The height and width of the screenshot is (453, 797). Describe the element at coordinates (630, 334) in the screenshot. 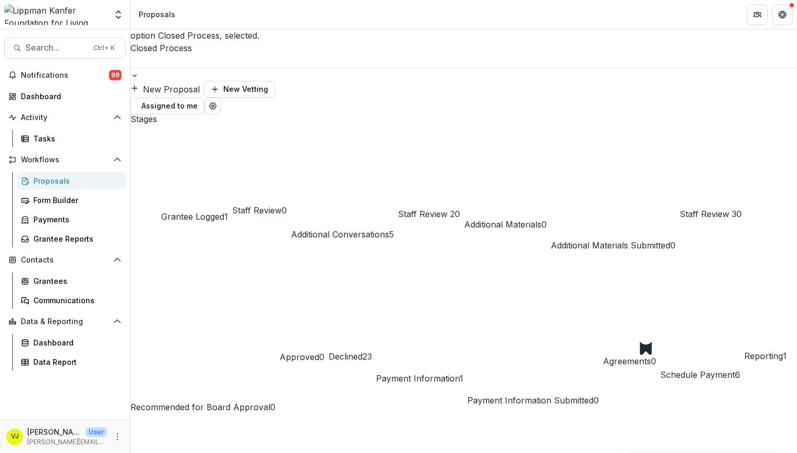

I see `button: Agreements0` at that location.